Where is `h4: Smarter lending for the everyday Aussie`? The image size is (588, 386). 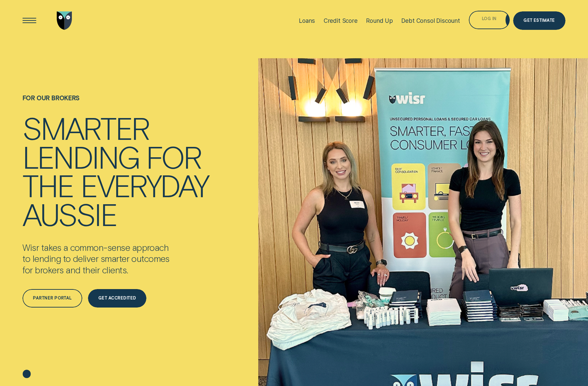 h4: Smarter lending for the everyday Aussie is located at coordinates (115, 171).